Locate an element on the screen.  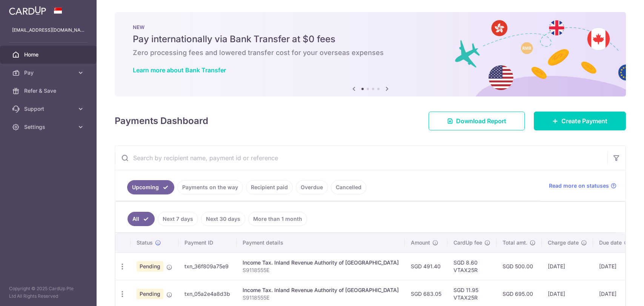
a: More than 1 month is located at coordinates (277, 219).